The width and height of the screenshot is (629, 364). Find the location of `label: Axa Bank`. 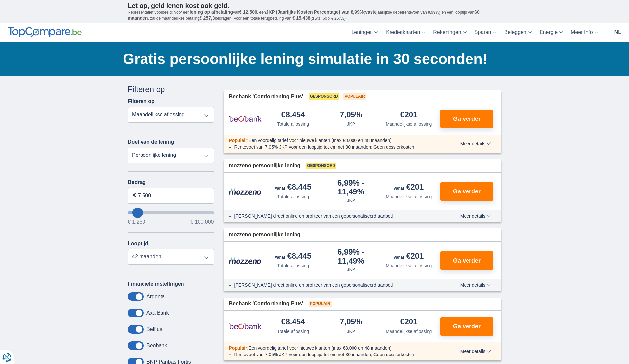

label: Axa Bank is located at coordinates (158, 313).